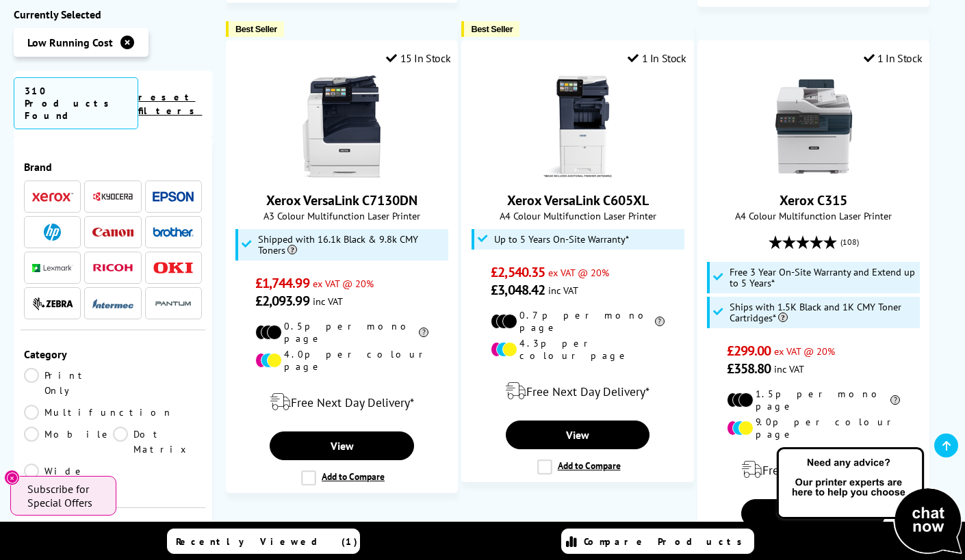  Describe the element at coordinates (173, 304) in the screenshot. I see `img: Pantum` at that location.